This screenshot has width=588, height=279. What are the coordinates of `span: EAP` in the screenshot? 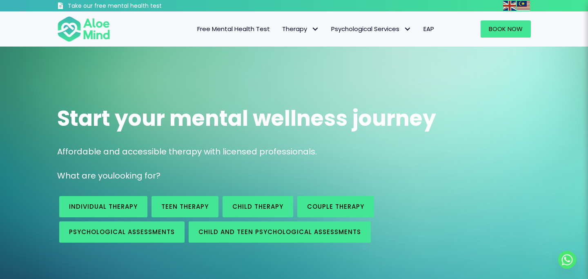 It's located at (429, 29).